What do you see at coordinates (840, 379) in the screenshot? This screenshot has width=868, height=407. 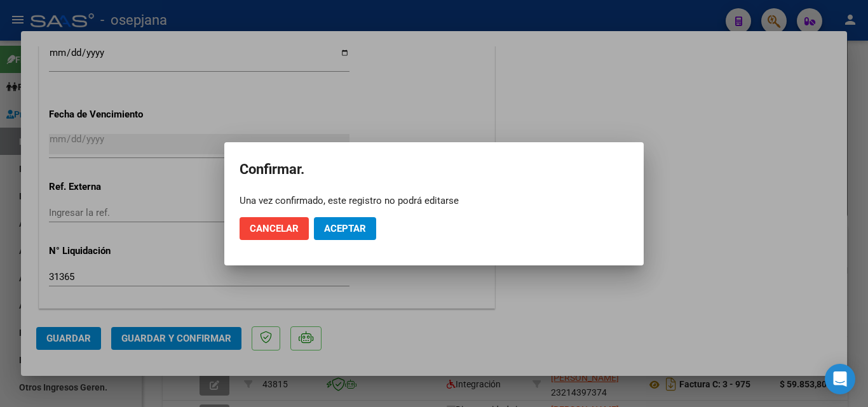 I see `div: Open Intercom Messenger` at bounding box center [840, 379].